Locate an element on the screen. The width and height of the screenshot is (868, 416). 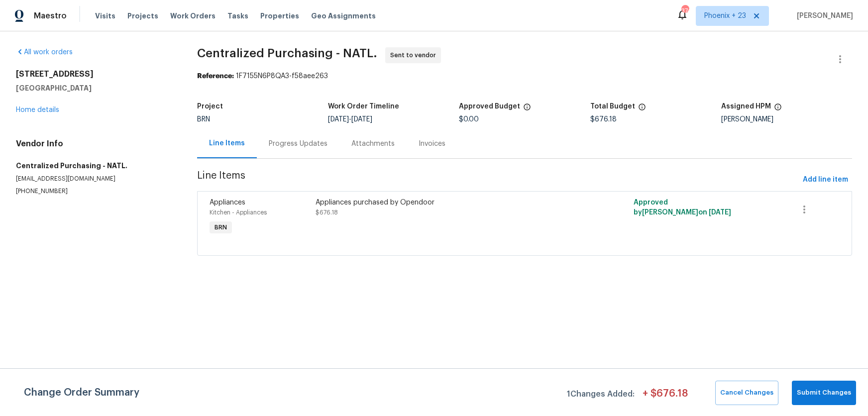
span: Geo Assignments is located at coordinates (343, 16).